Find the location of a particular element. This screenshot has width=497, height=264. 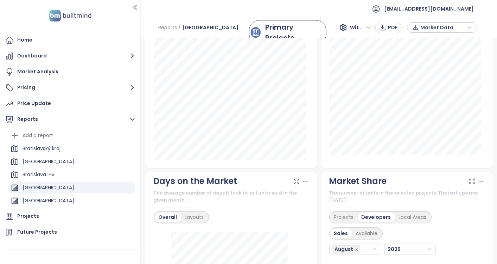

a: Home is located at coordinates (70, 40).